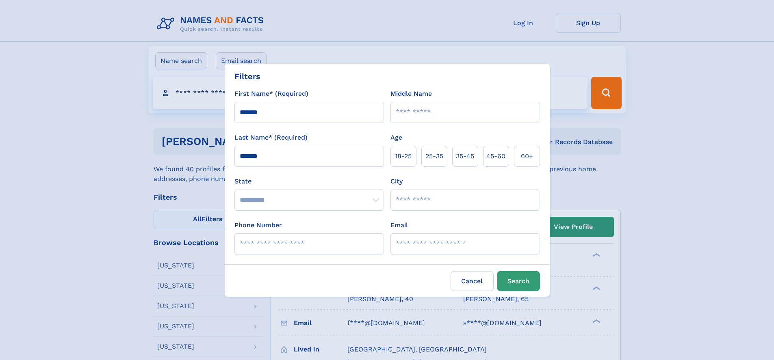  Describe the element at coordinates (434, 156) in the screenshot. I see `span: 25‑35` at that location.